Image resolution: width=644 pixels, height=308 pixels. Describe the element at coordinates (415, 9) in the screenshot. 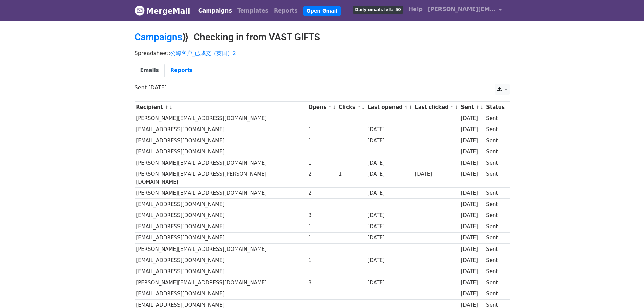

I see `a: Help` at that location.